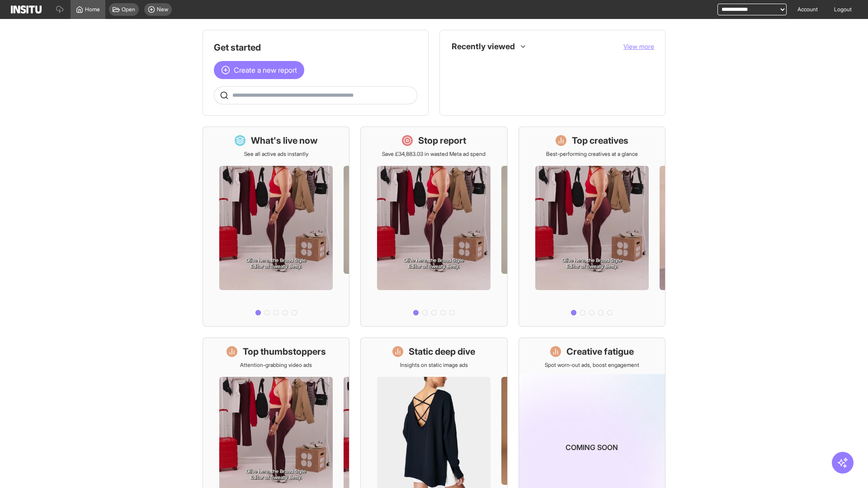 This screenshot has height=488, width=868. Describe the element at coordinates (600, 140) in the screenshot. I see `h1: Top creatives` at that location.